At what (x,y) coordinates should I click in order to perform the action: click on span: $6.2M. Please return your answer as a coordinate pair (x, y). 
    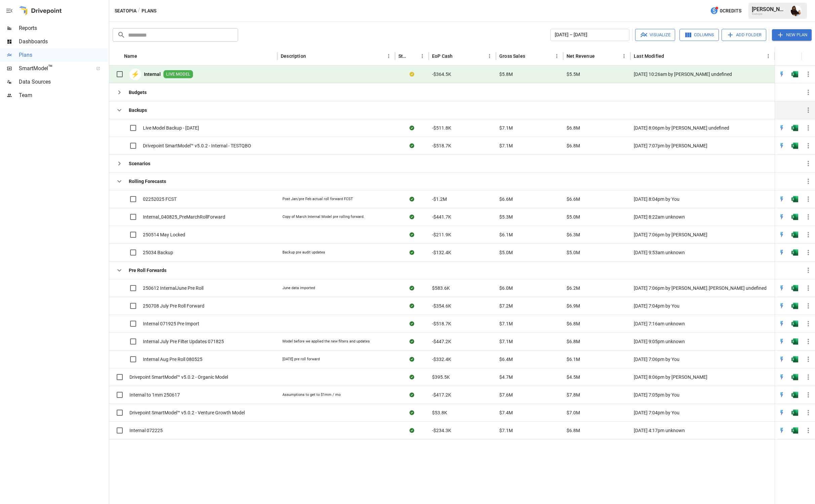
    Looking at the image, I should click on (573, 288).